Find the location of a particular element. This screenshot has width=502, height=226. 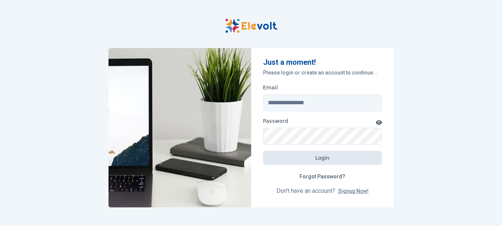

label: Email is located at coordinates (271, 87).